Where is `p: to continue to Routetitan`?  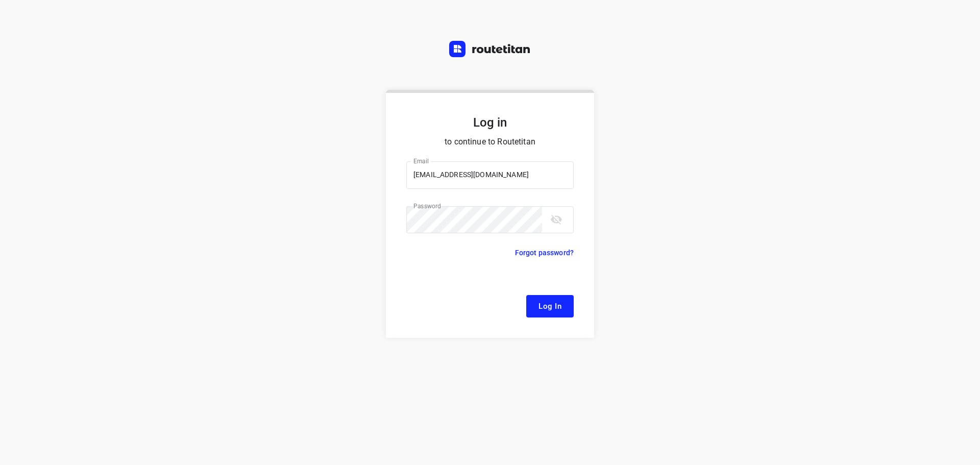
p: to continue to Routetitan is located at coordinates (490, 142).